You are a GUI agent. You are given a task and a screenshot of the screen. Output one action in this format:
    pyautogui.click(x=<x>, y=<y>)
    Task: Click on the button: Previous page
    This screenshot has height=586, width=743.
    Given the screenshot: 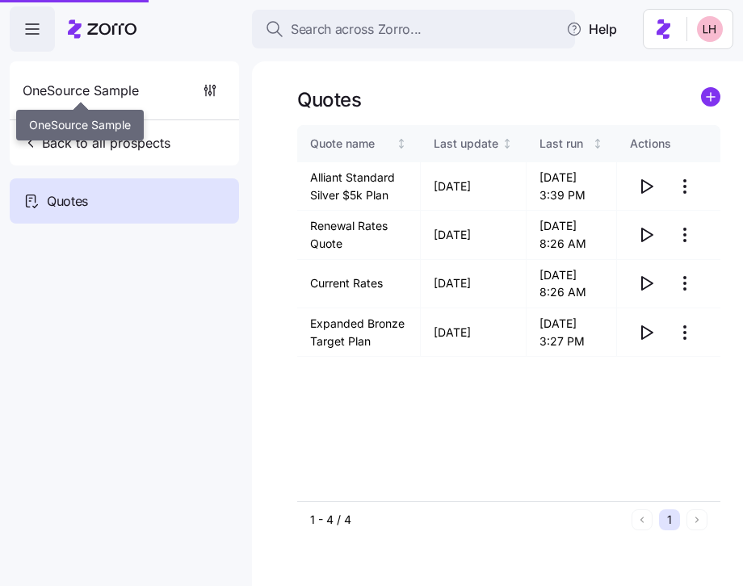 What is the action you would take?
    pyautogui.click(x=642, y=520)
    